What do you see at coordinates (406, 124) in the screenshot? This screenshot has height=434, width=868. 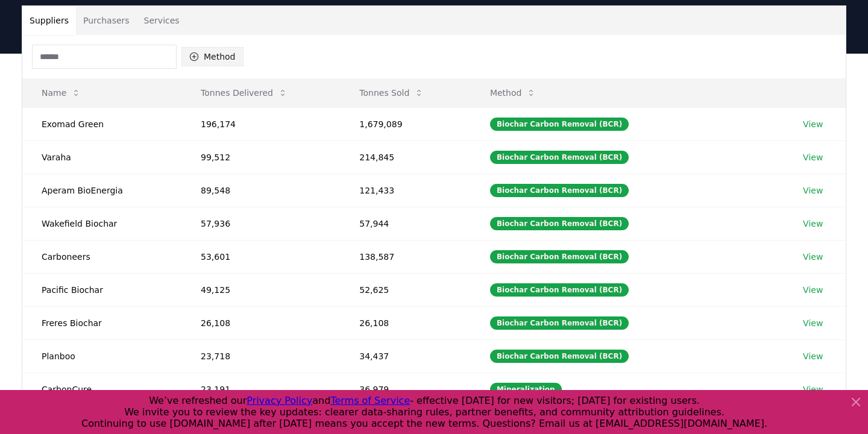 I see `td: 1,679,089` at bounding box center [406, 124].